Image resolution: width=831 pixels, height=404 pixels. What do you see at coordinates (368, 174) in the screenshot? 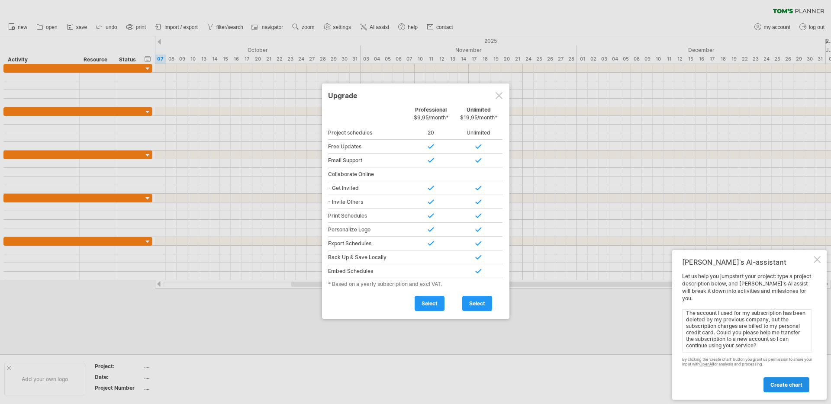
I see `div: Collaborate Online` at bounding box center [368, 174].